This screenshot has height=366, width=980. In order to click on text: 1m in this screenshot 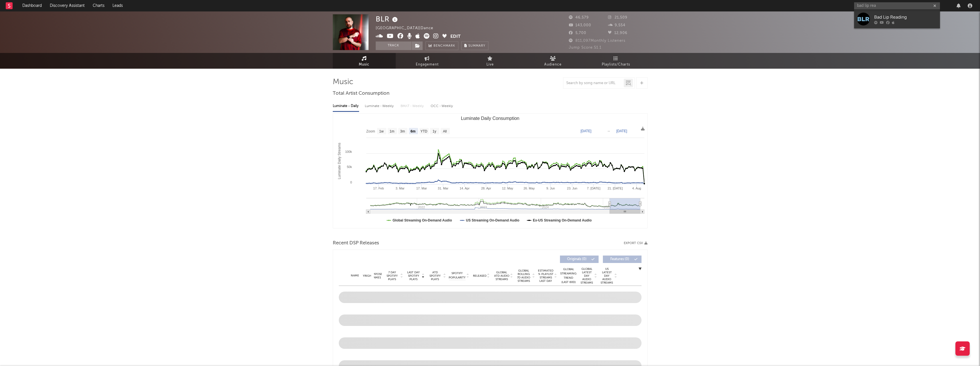, I will do `click(392, 131)`.